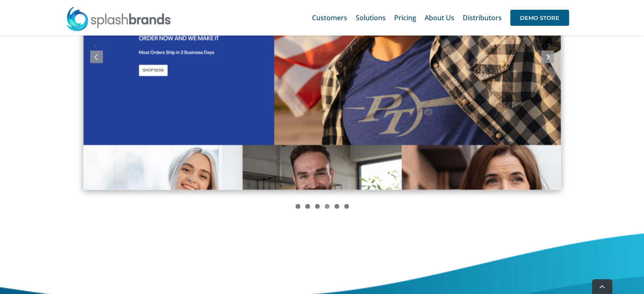 This screenshot has width=644, height=294. I want to click on a: Distributors, so click(482, 18).